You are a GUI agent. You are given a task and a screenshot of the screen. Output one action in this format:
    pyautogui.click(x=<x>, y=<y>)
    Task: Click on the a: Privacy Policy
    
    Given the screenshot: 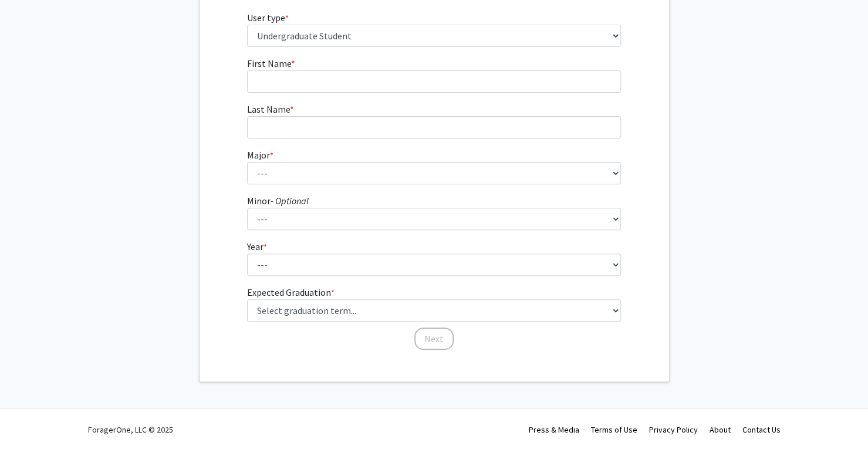 What is the action you would take?
    pyautogui.click(x=673, y=429)
    